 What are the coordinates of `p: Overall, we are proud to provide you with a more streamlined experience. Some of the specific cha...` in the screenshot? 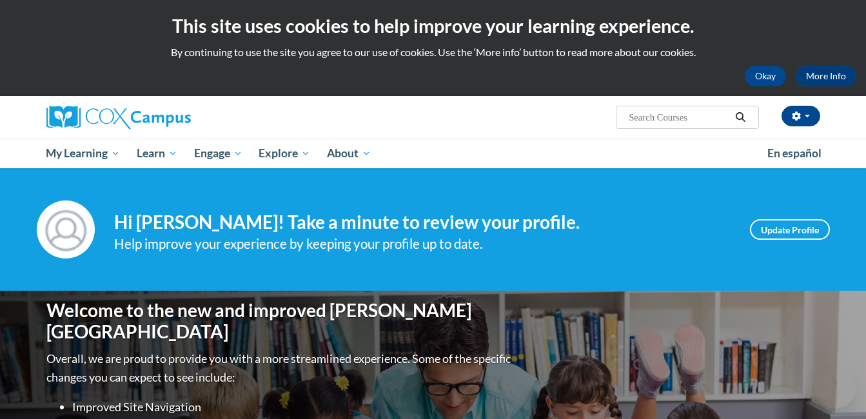 It's located at (280, 368).